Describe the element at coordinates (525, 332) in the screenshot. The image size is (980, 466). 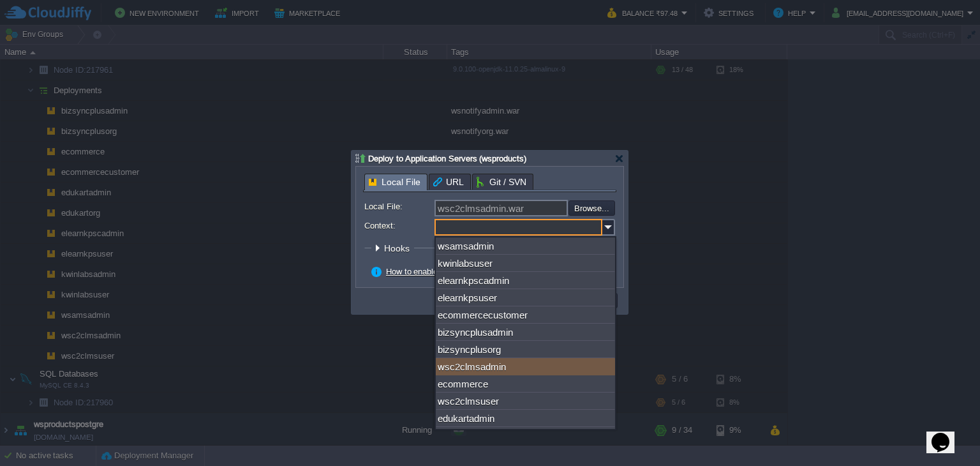
I see `div: bizsyncplusadmin` at that location.